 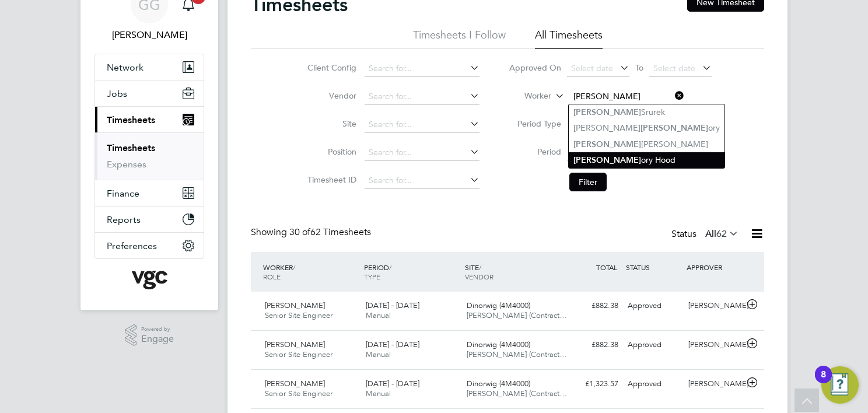 I want to click on label: Vendor, so click(x=330, y=95).